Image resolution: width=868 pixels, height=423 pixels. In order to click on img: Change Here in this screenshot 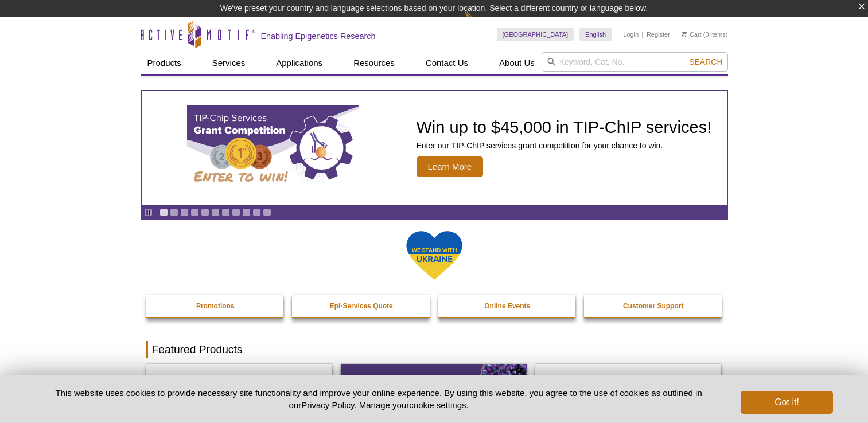, I will do `click(479, 22)`.